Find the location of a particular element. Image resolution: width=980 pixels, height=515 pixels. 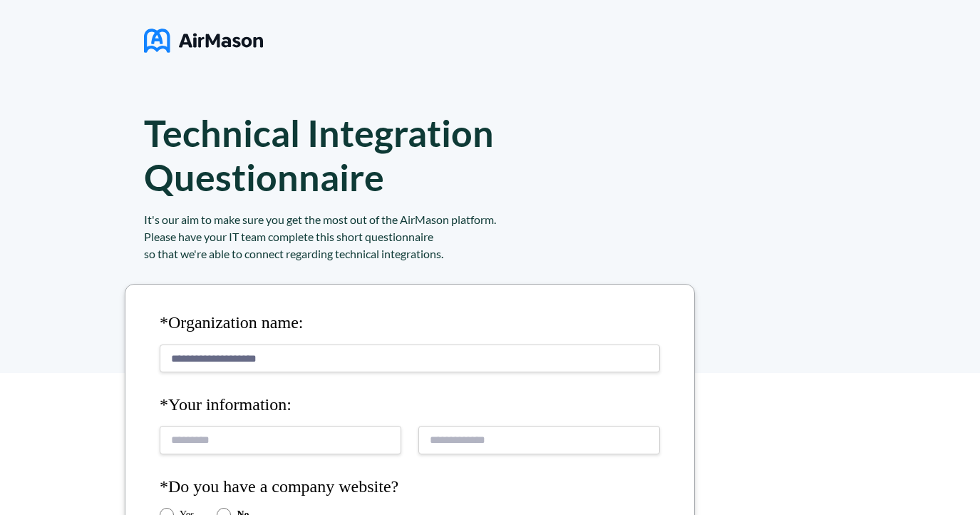

h4: *Your information: is located at coordinates (410, 405).